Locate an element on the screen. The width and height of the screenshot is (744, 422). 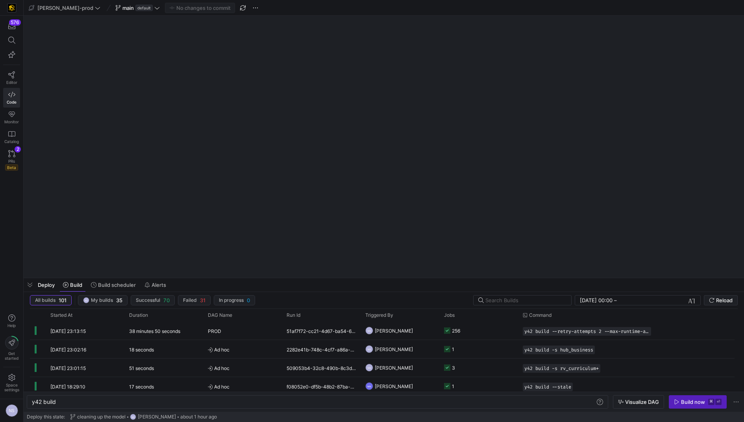
span: Help is located at coordinates (11, 325).